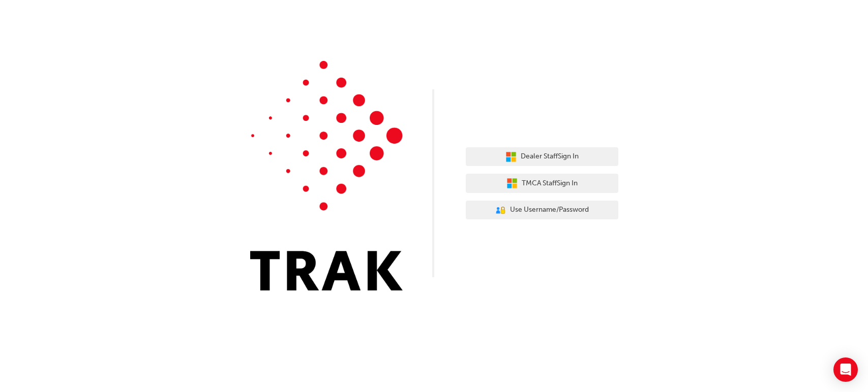 The image size is (868, 392). What do you see at coordinates (550, 183) in the screenshot?
I see `span: TMCA Staff Sign In` at bounding box center [550, 183].